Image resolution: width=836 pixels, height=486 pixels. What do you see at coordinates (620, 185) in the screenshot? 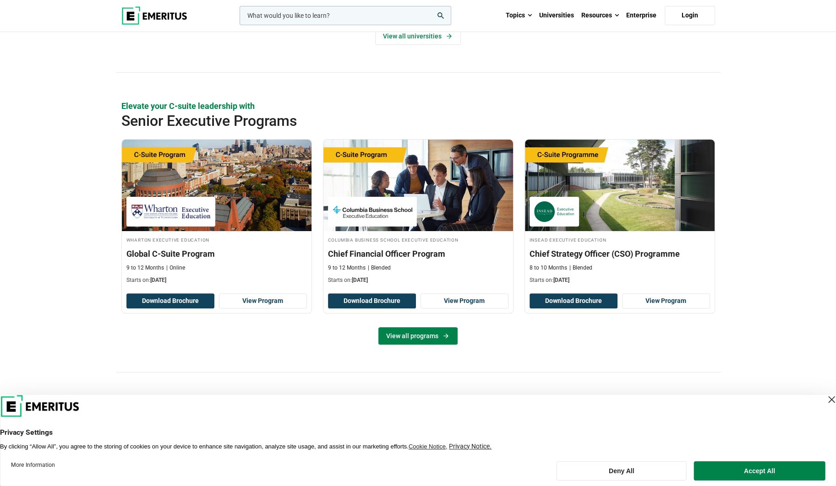
I see `img: Chief Strategy Officer (CSO) Programme | Online Leadership Course` at bounding box center [620, 185].